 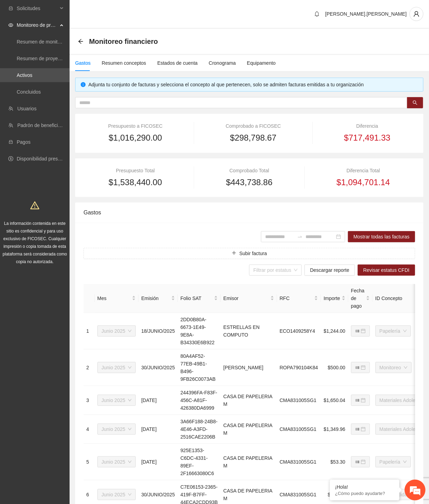 I want to click on td: ROPA790104K84, so click(x=299, y=368).